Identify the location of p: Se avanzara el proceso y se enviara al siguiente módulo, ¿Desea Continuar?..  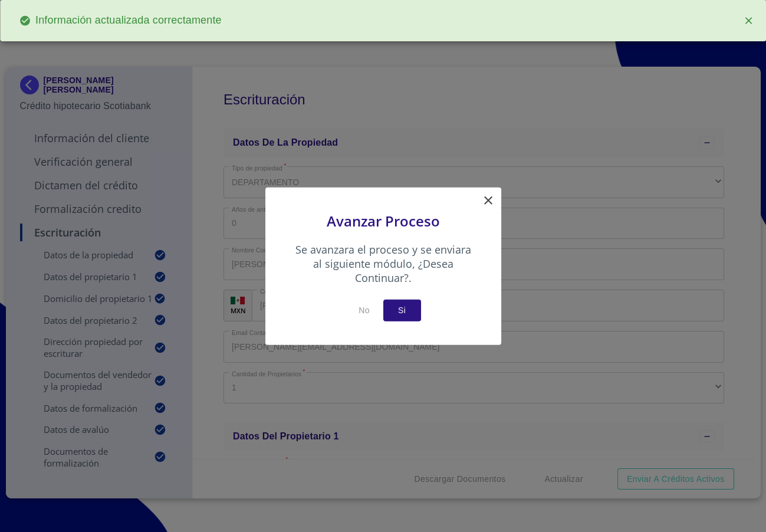
(383, 271).